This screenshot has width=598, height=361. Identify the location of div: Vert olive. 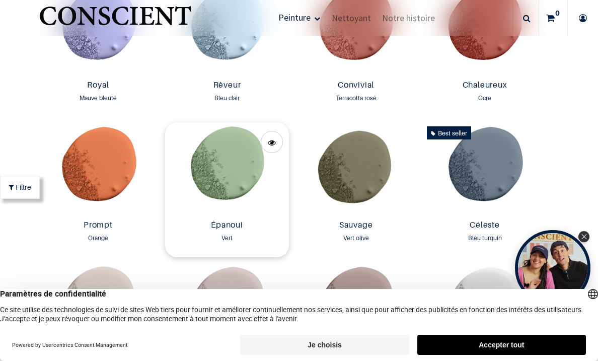
(356, 238).